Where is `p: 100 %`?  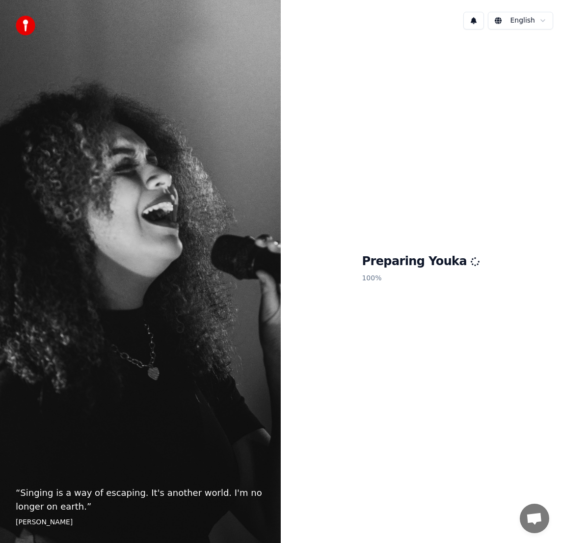 p: 100 % is located at coordinates (421, 278).